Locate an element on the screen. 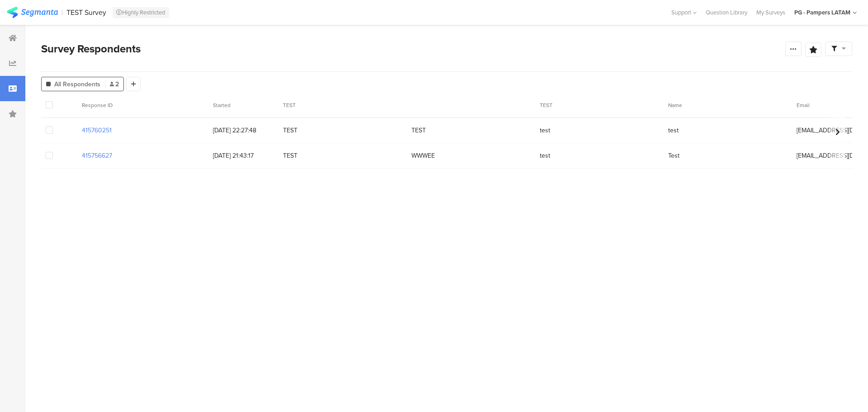 Image resolution: width=868 pixels, height=412 pixels. div: Question Library is located at coordinates (726, 12).